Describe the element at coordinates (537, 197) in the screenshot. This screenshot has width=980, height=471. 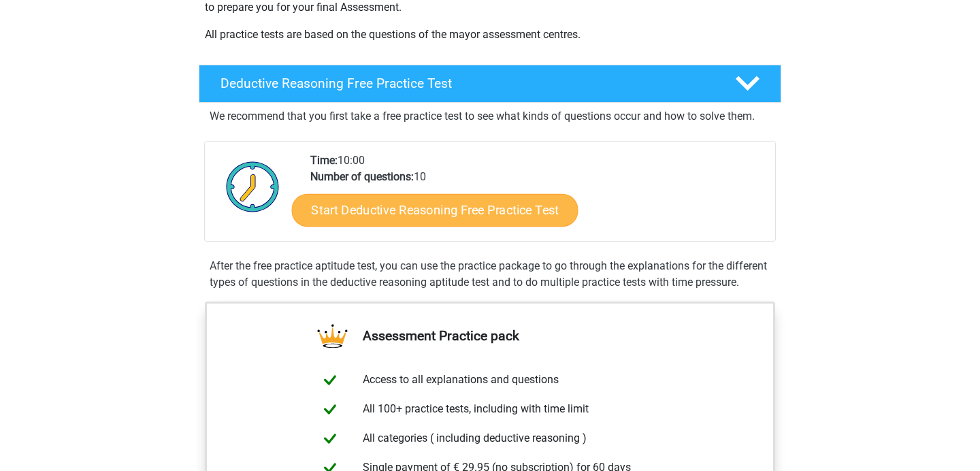
I see `div: 10:00 10` at that location.